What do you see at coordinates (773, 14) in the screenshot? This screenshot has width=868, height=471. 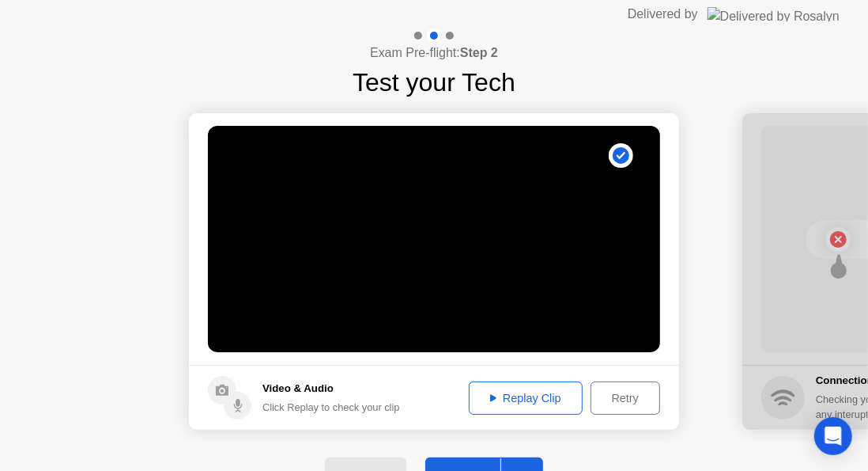 I see `img: Delivered by Rosalyn` at bounding box center [773, 14].